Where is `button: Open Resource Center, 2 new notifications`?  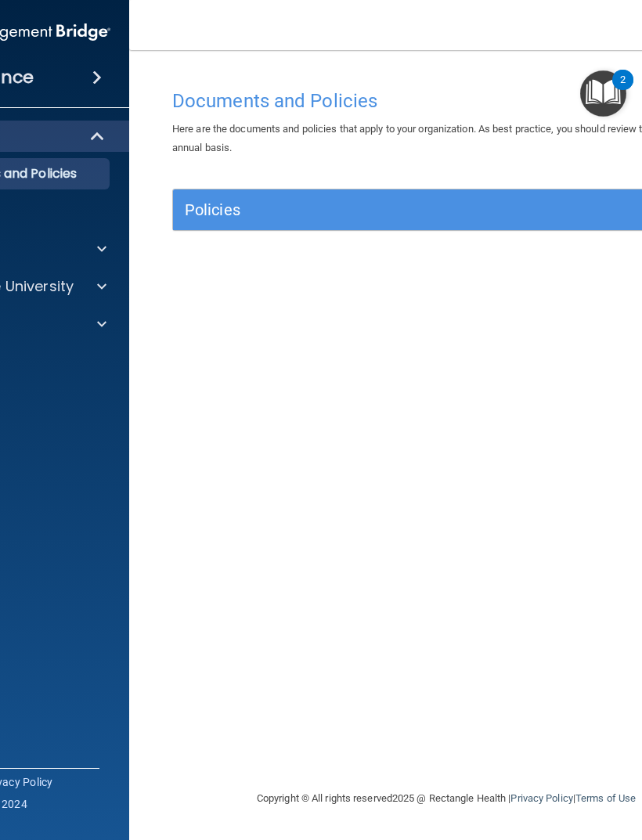
button: Open Resource Center, 2 new notifications is located at coordinates (603, 93).